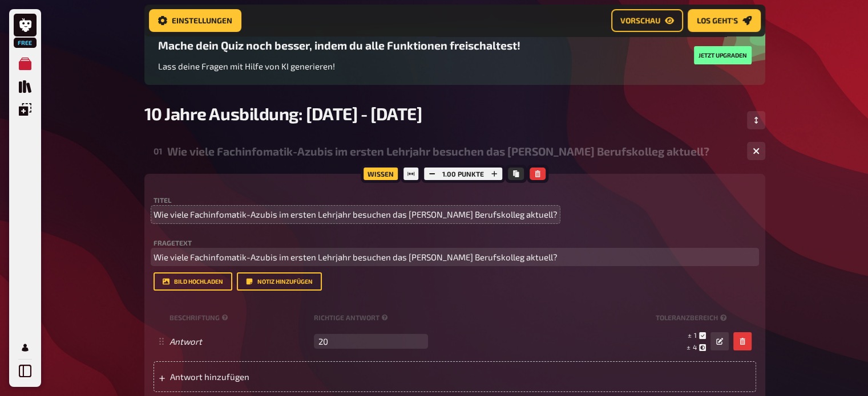 This screenshot has width=868, height=396. I want to click on a: Einstellungen, so click(195, 21).